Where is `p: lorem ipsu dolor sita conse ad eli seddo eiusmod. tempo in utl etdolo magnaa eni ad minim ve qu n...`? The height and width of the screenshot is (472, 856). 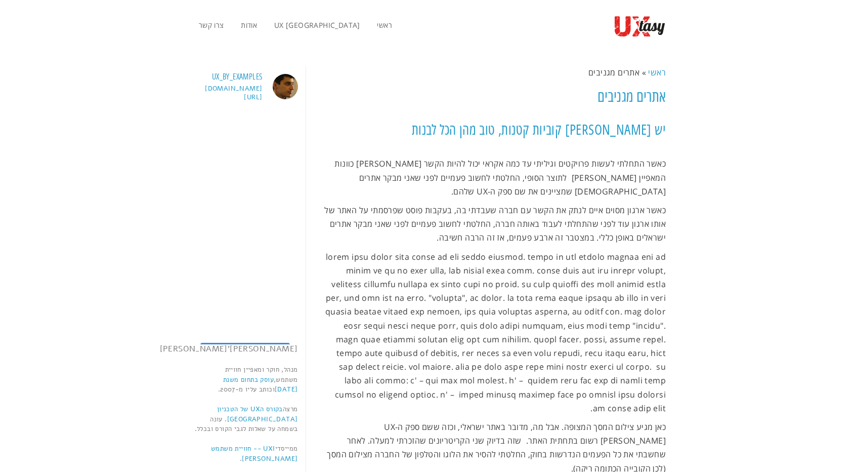 p: lorem ipsu dolor sita conse ad eli seddo eiusmod. tempo in utl etdolo magnaa eni ad minim ve qu n... is located at coordinates (494, 333).